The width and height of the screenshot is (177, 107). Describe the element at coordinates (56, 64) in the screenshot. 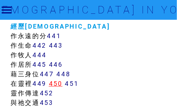

I see `a: 446` at that location.